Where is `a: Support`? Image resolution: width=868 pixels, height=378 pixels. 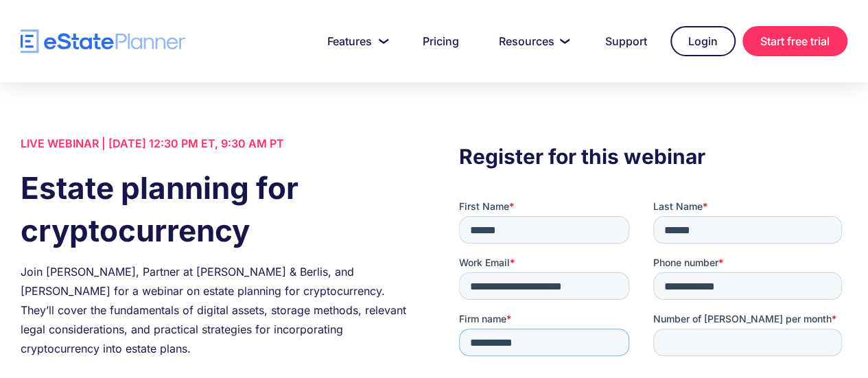 a: Support is located at coordinates (626, 41).